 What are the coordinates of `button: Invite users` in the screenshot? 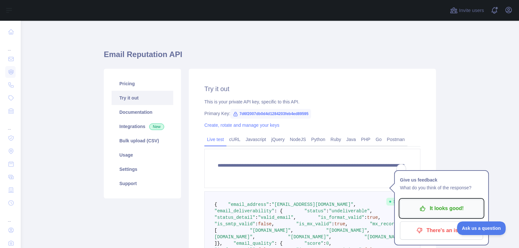 It's located at (467, 10).